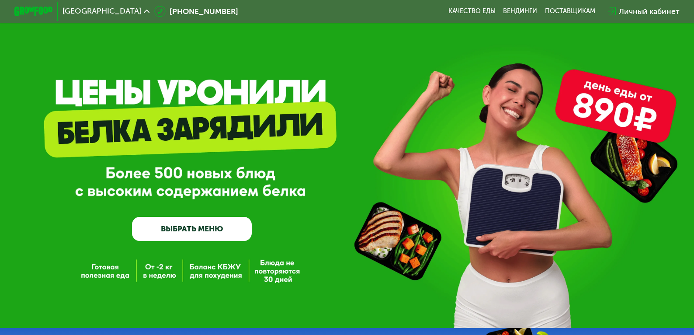  I want to click on a: ВЫБРАТЬ МЕНЮ, so click(192, 228).